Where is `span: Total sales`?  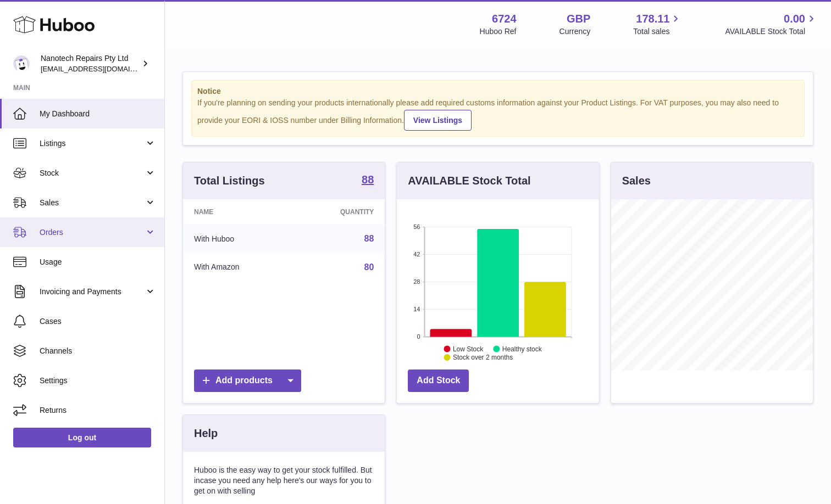 span: Total sales is located at coordinates (657, 32).